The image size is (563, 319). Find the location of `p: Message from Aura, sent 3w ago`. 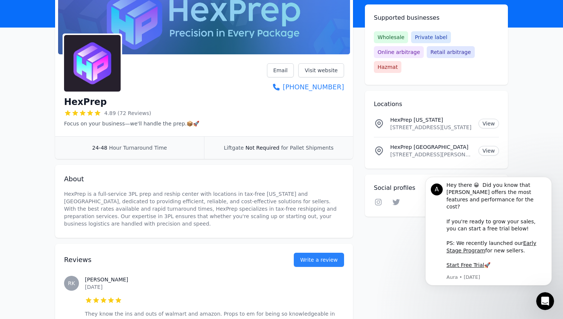

p: Message from Aura, sent 3w ago is located at coordinates (82, 105).